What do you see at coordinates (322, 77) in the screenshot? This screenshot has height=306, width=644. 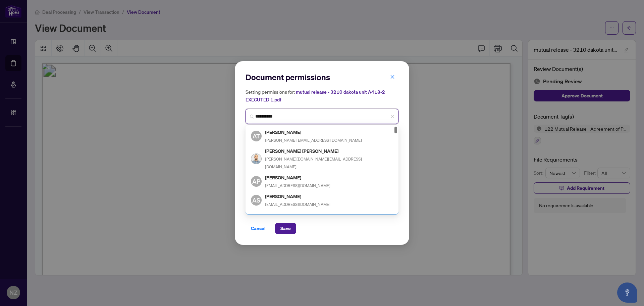 I see `h2: Document permissions` at bounding box center [322, 77].